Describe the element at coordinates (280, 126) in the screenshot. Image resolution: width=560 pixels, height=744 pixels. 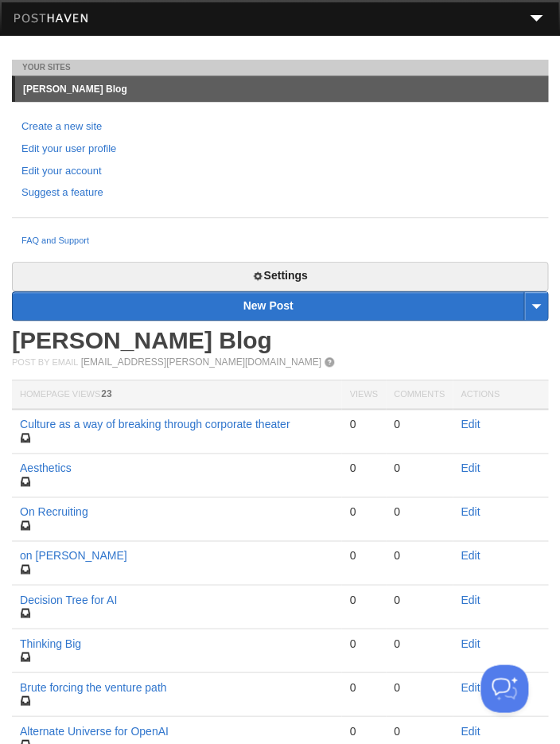
I see `a: Create a new site` at that location.